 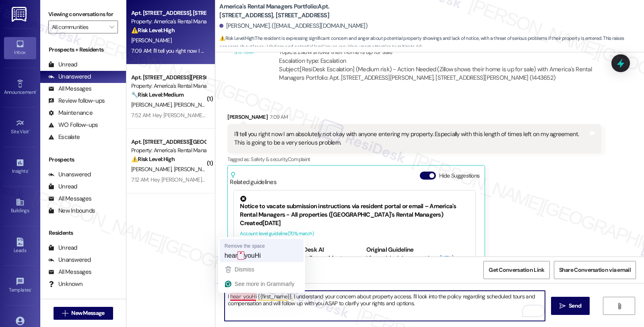 What do you see at coordinates (595, 269) in the screenshot?
I see `span: Share Conversation via email` at bounding box center [595, 269].